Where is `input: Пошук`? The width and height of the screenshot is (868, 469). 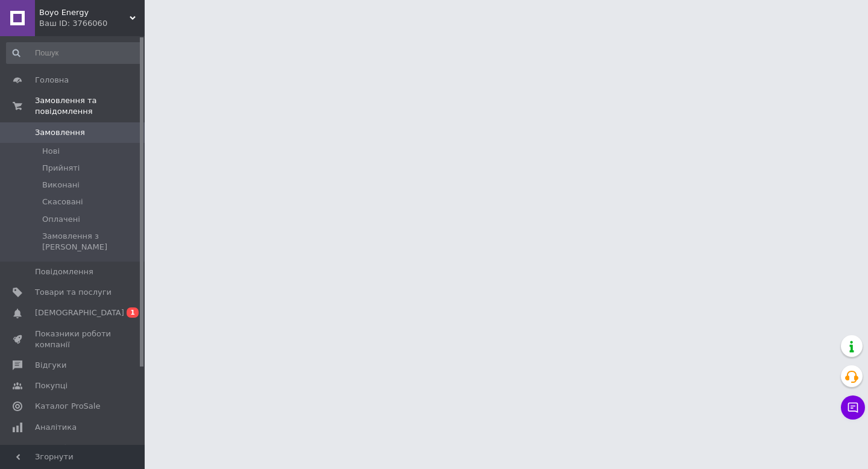
input: Пошук is located at coordinates (74, 53).